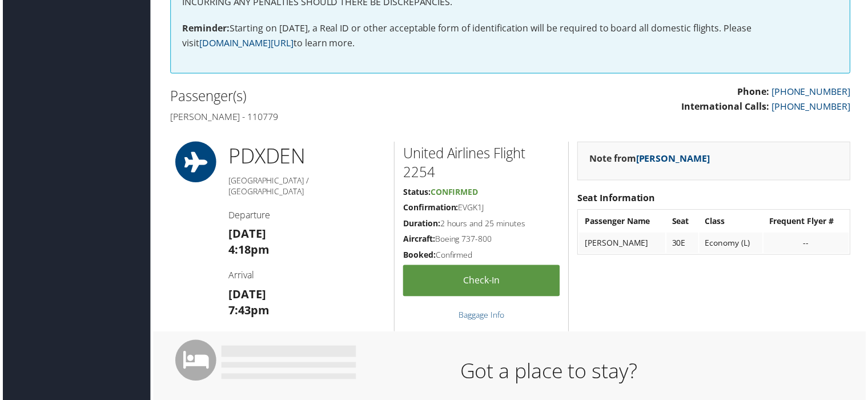 This screenshot has height=400, width=868. I want to click on h1: PDX DEN, so click(306, 157).